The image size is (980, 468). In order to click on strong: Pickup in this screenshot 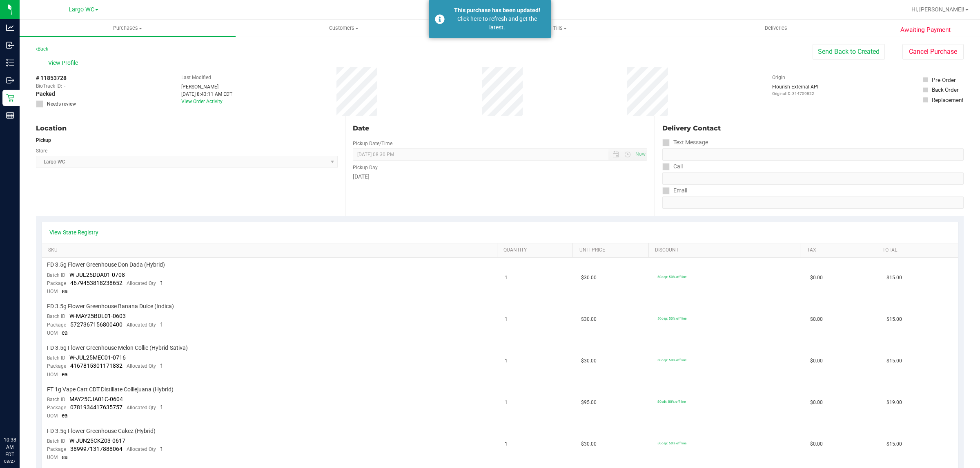, I will do `click(43, 141)`.